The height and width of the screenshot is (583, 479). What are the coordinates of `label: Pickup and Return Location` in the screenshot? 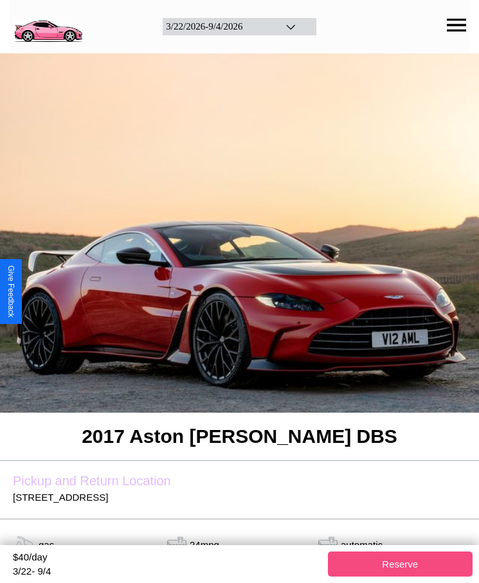 It's located at (239, 481).